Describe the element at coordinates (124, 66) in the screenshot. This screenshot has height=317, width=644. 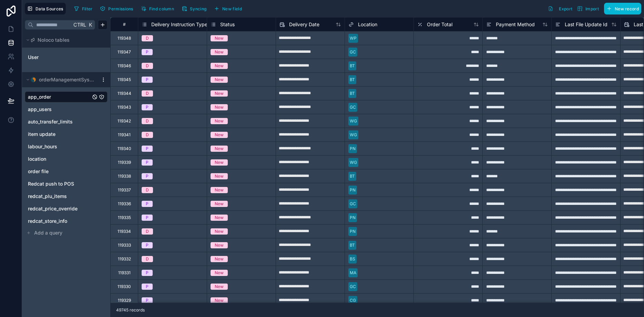
I see `div: 119346` at that location.